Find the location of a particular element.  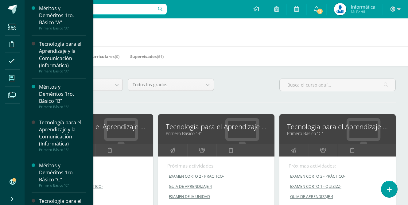

div: Méritos y Deméritos 1ro. Básico "B" is located at coordinates (62, 94).